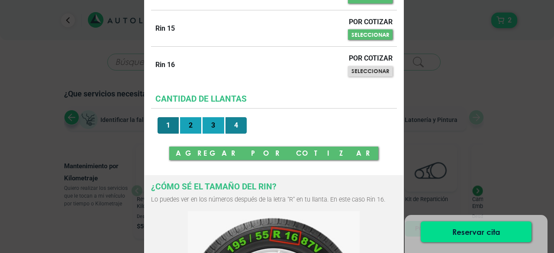 The height and width of the screenshot is (253, 554). What do you see at coordinates (274, 200) in the screenshot?
I see `p: Lo puedes ver en los números después de la letra "R" en tu llanta. En este caso Rin 16.` at bounding box center [274, 200].